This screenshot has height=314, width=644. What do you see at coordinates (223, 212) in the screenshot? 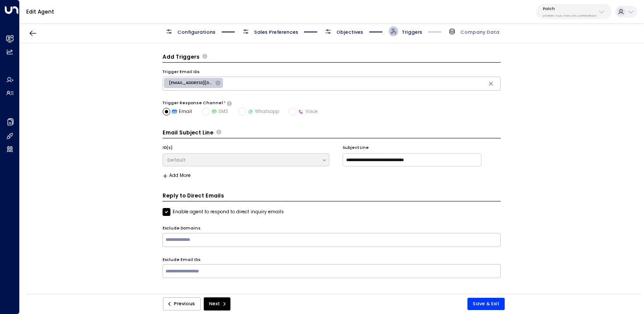
I see `label: Enable agent to respond to direct inquiry emails` at bounding box center [223, 212].